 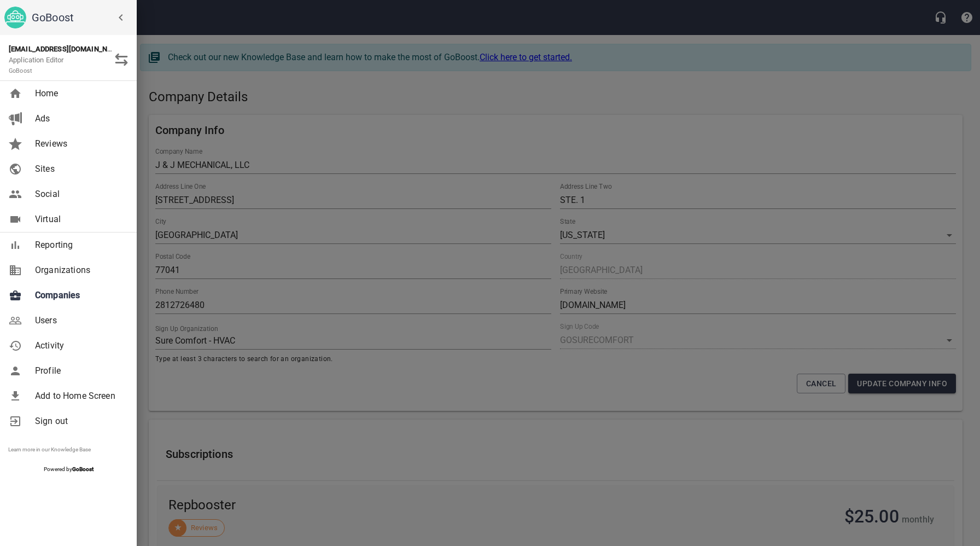 What do you see at coordinates (80, 144) in the screenshot?
I see `span: Reviews` at bounding box center [80, 144].